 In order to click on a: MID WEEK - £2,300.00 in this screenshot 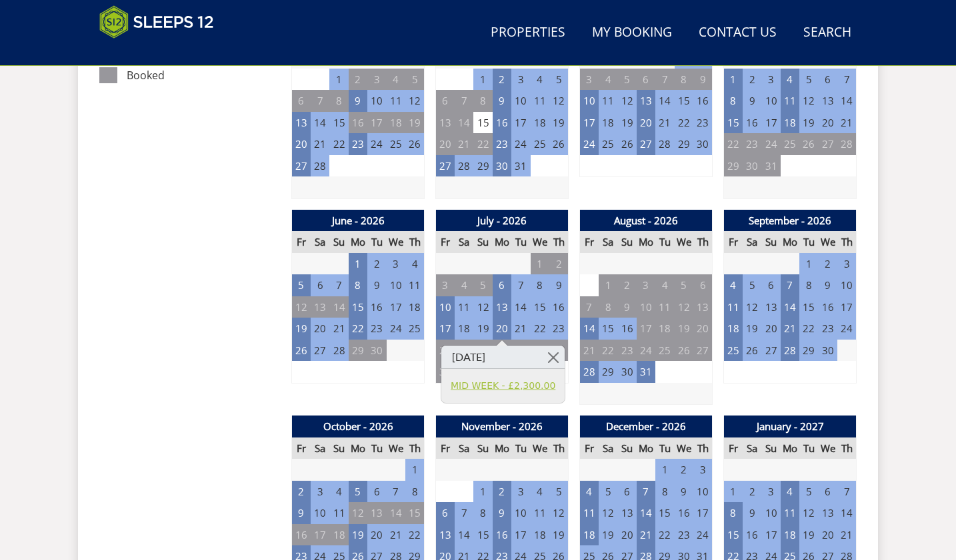, I will do `click(503, 386)`.